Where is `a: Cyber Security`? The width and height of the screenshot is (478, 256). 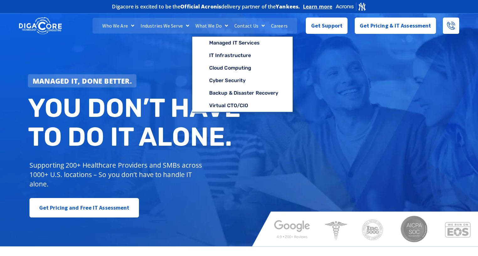 a: Cyber Security is located at coordinates (242, 81).